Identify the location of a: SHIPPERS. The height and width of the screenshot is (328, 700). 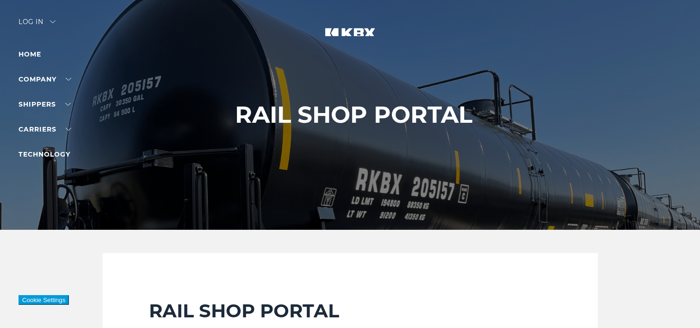
(44, 104).